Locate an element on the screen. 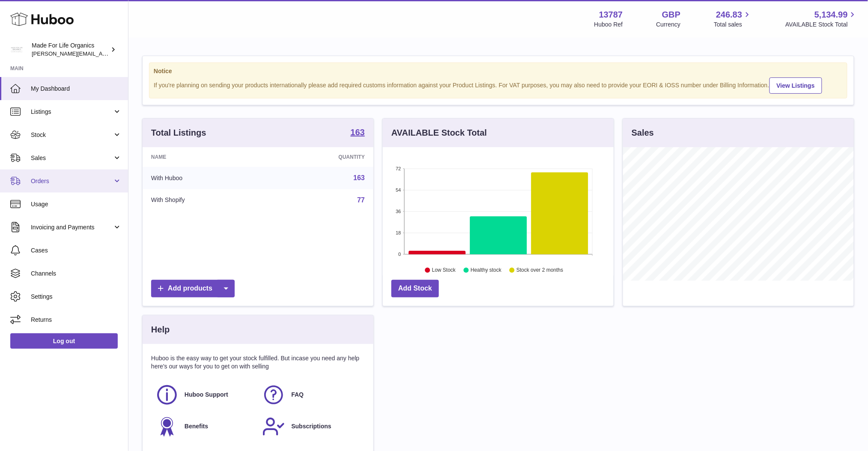  div: If you're planning on sending your products internationally please add required customs informati... is located at coordinates (498, 85).